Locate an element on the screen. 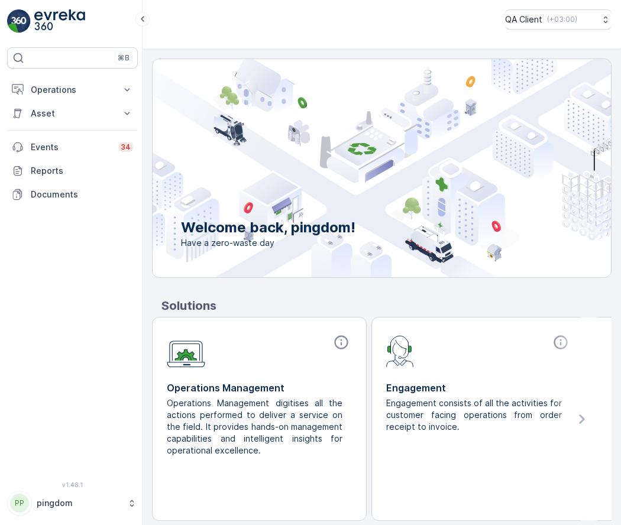 The height and width of the screenshot is (525, 621). p: Engagement is located at coordinates (478, 388).